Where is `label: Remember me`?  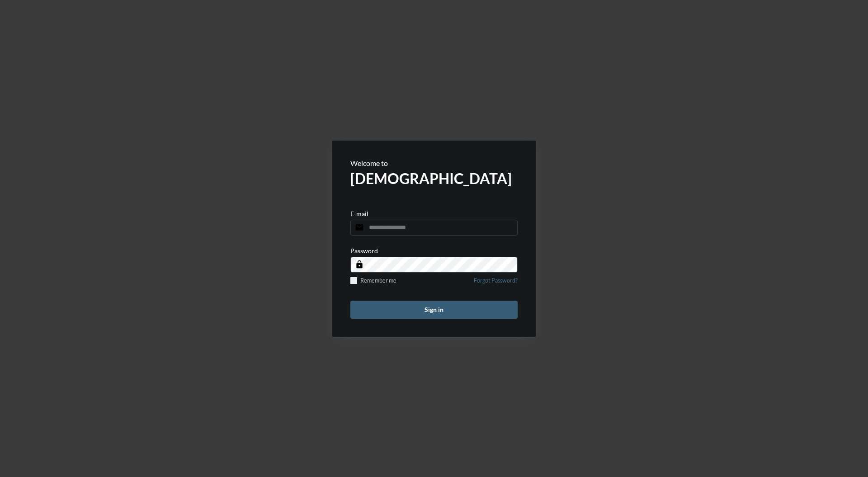
label: Remember me is located at coordinates (373, 280).